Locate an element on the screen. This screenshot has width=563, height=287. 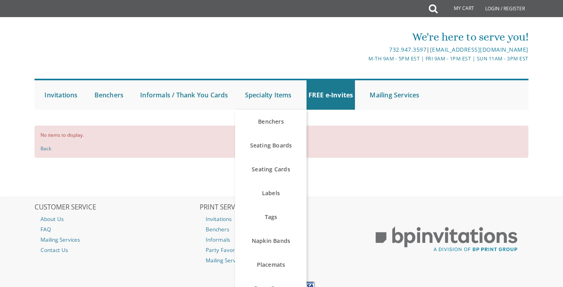
a: Seating Boards is located at coordinates (271, 145).